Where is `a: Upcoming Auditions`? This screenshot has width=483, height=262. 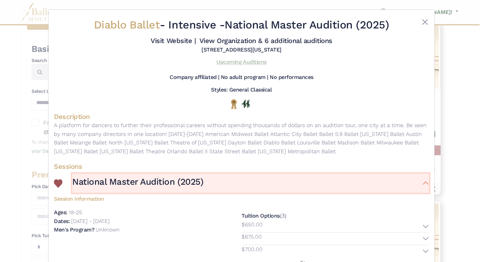 a: Upcoming Auditions is located at coordinates (241, 62).